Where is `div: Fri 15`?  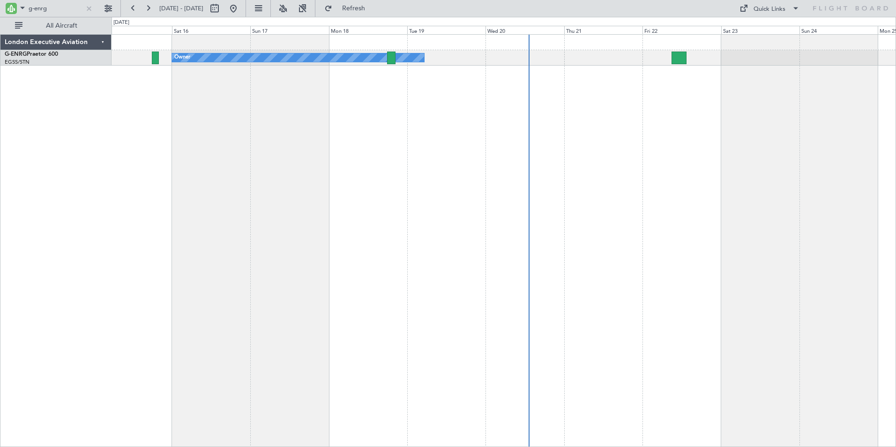 div: Fri 15 is located at coordinates (133, 30).